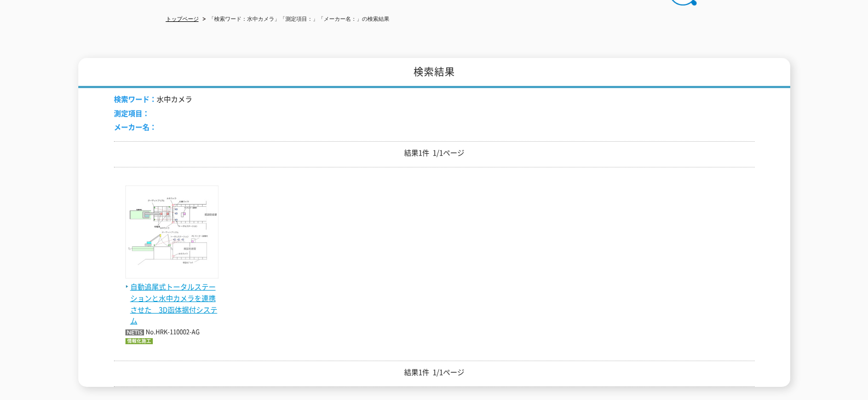 This screenshot has width=868, height=400. I want to click on span: 自動追尾式トータルステーションと水中カメラを連携させた 3D函体据付システム, so click(172, 303).